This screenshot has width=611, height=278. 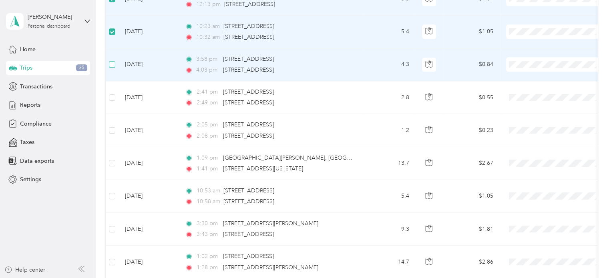 I want to click on span: Transactions, so click(x=36, y=87).